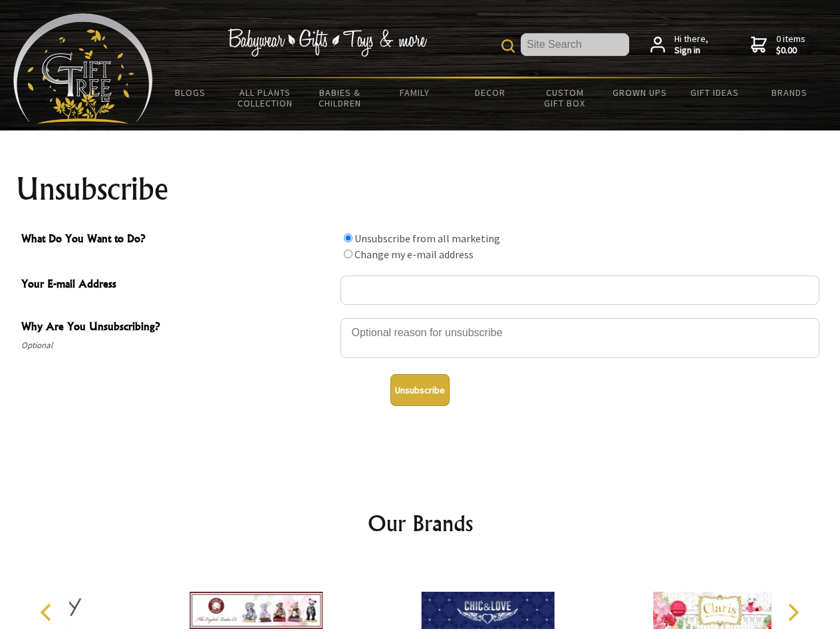 This screenshot has height=639, width=840. What do you see at coordinates (414, 254) in the screenshot?
I see `label: Change my e-mail address` at bounding box center [414, 254].